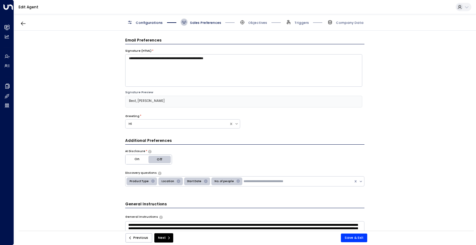  Describe the element at coordinates (238, 181) in the screenshot. I see `div: Remove No. of people` at that location.